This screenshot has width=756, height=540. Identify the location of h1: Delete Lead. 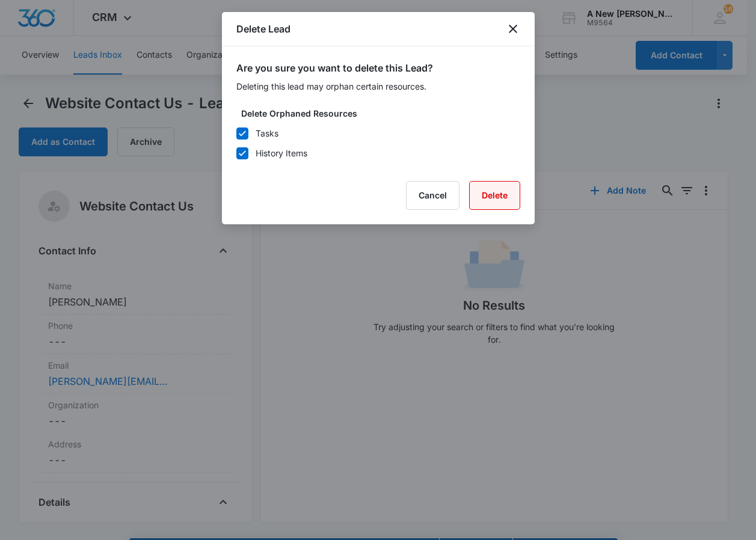
(263, 29).